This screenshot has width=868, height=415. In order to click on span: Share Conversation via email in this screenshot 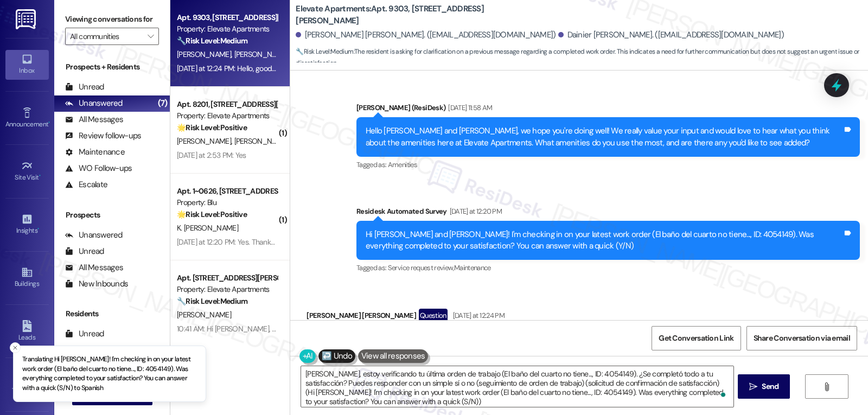, I will do `click(802, 338)`.